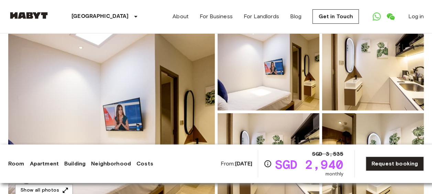 The image size is (432, 194). Describe the element at coordinates (261, 16) in the screenshot. I see `a: For Landlords` at that location.